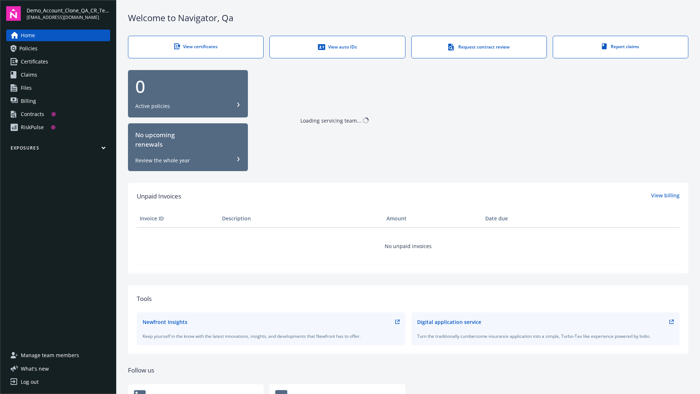 The image size is (700, 394). Describe the element at coordinates (13, 13) in the screenshot. I see `img: navigator-logo.svg` at that location.